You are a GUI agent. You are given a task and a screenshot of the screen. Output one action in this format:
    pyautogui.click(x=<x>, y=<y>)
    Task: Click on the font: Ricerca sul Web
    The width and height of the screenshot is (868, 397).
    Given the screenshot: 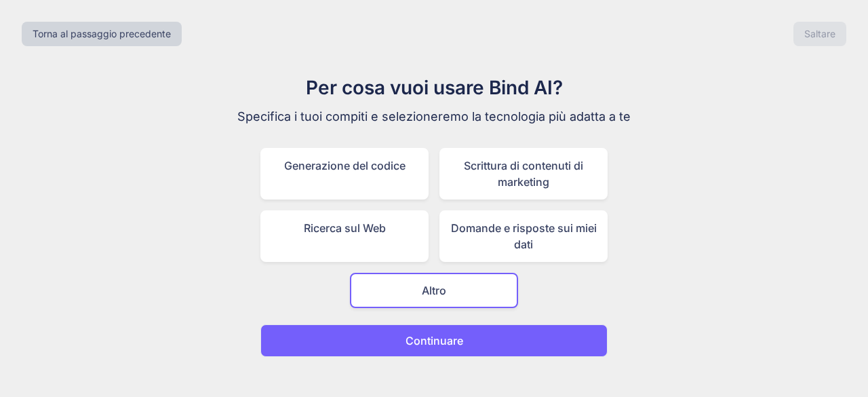 What is the action you would take?
    pyautogui.click(x=344, y=228)
    